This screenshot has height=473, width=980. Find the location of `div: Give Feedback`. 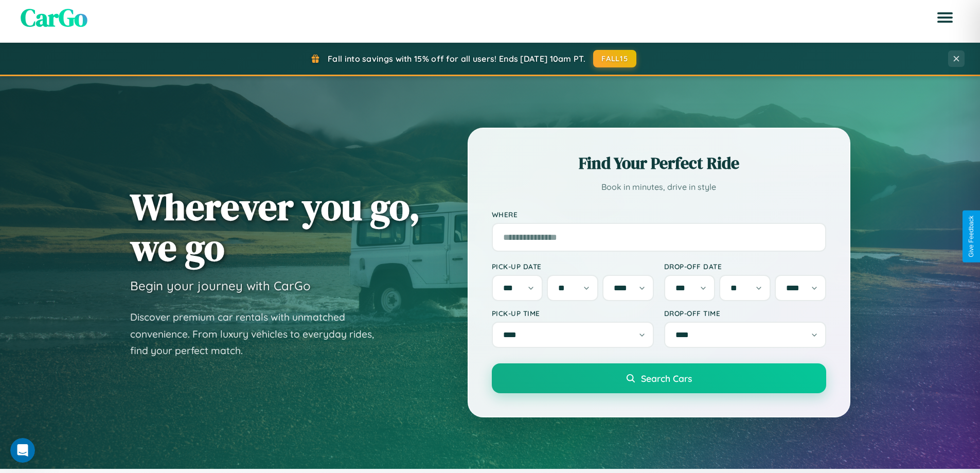

div: Give Feedback is located at coordinates (971, 236).